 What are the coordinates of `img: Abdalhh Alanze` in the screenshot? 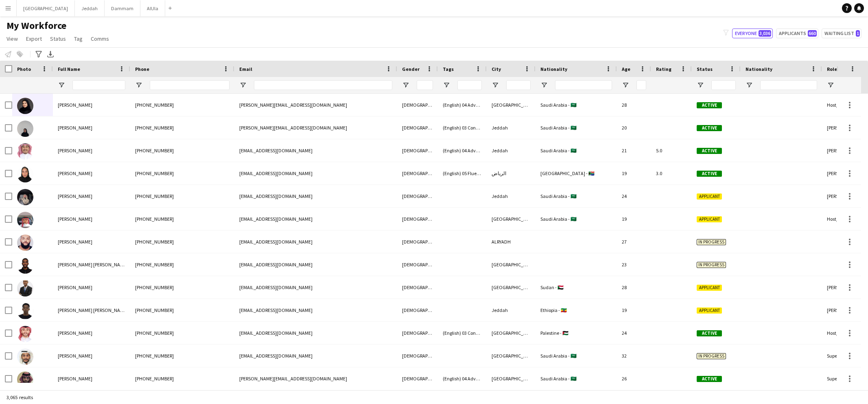 It's located at (25, 220).